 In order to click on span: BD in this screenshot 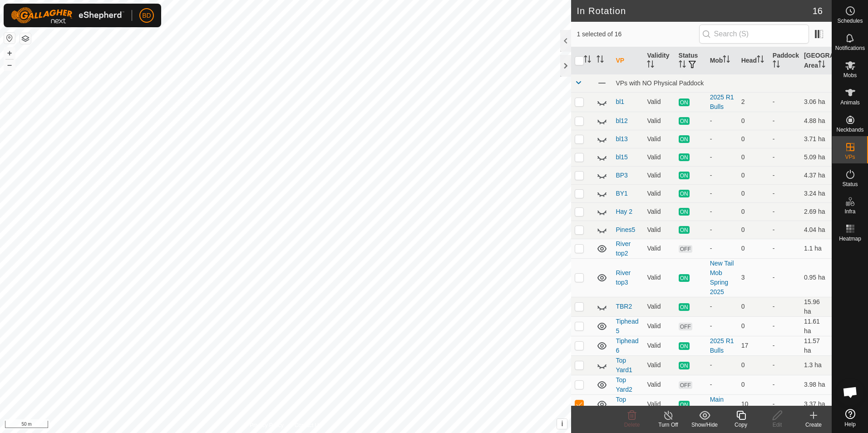, I will do `click(147, 16)`.